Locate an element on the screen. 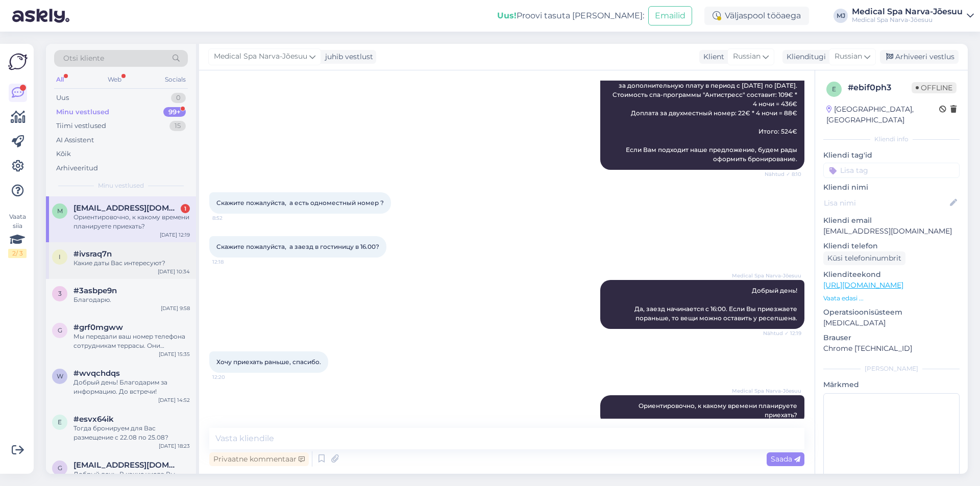 Image resolution: width=980 pixels, height=486 pixels. div: Мы передали ваш номер телефона сотрудникам террасы. Они свяжутся с вами при первой возможности. Х... is located at coordinates (132, 341).